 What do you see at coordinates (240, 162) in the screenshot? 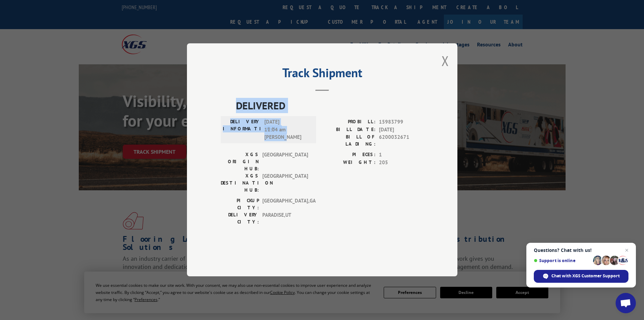
I see `label: XGS ORIGIN HUB:` at bounding box center [240, 162].